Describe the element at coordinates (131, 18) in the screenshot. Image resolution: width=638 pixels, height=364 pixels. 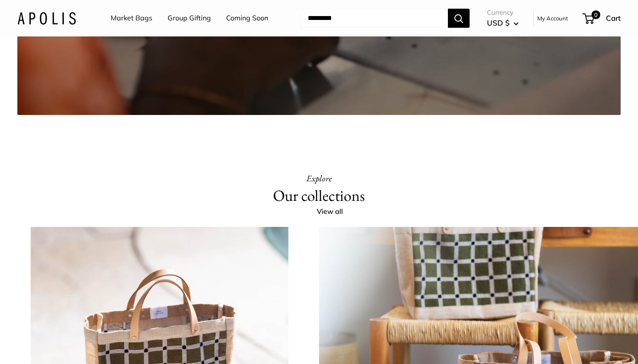
I see `a: Market Bags` at that location.